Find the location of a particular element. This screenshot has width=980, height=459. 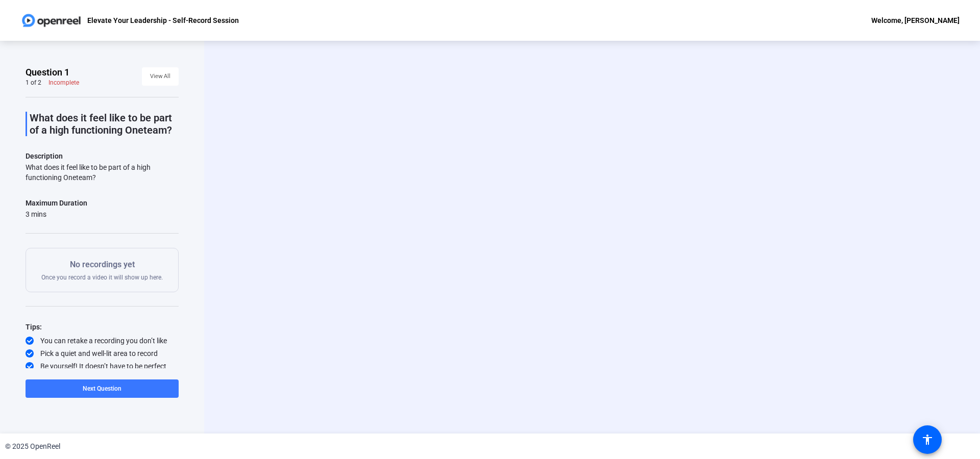

span: Next Question is located at coordinates (102, 389).